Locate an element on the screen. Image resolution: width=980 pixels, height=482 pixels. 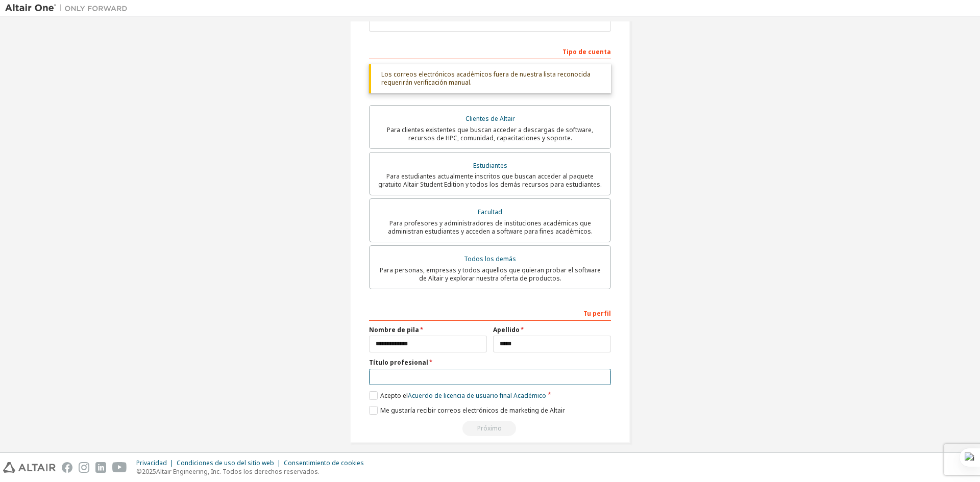
font: Para personas, empresas y todos aquellos que quieran probar el software de Altair y explorar nues... is located at coordinates (490, 274).